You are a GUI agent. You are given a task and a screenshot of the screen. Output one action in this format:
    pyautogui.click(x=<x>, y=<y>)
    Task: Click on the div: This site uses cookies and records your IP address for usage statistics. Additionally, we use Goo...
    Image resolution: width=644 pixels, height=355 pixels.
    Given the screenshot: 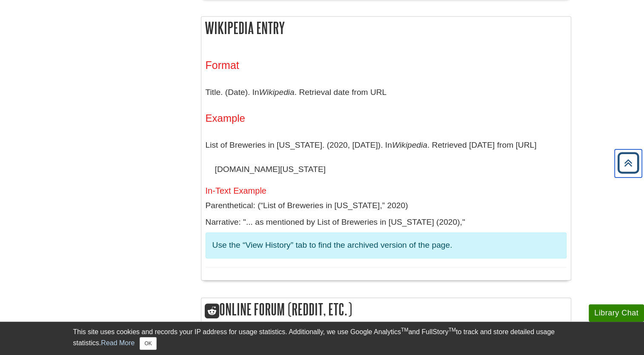 What is the action you would take?
    pyautogui.click(x=322, y=339)
    